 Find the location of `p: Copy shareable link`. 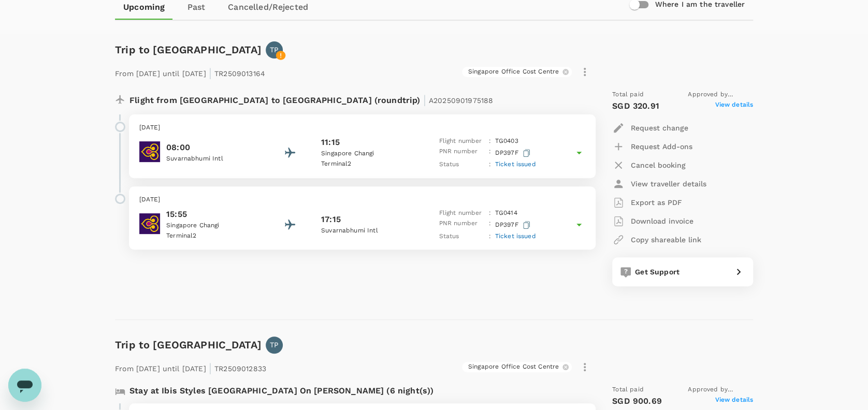

p: Copy shareable link is located at coordinates (667, 240).